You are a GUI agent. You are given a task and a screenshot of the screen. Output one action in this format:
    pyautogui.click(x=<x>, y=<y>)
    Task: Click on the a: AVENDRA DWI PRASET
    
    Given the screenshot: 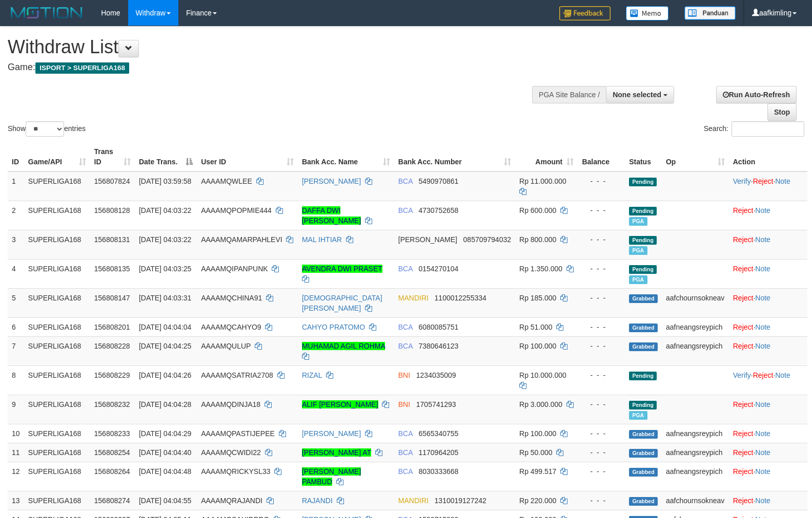 What is the action you would take?
    pyautogui.click(x=342, y=268)
    